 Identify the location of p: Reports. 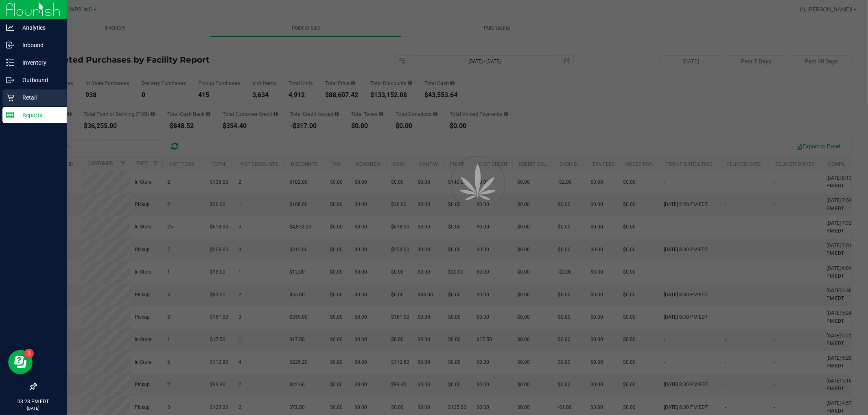
(38, 115).